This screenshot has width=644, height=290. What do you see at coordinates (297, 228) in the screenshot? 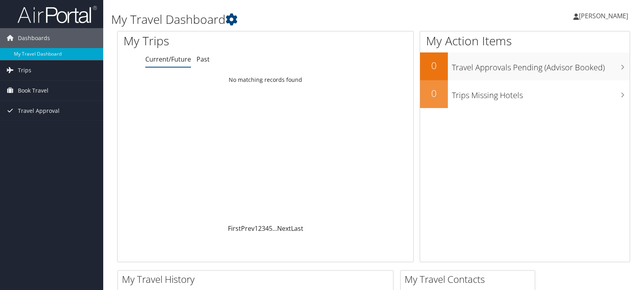
I see `a: Last` at bounding box center [297, 228].